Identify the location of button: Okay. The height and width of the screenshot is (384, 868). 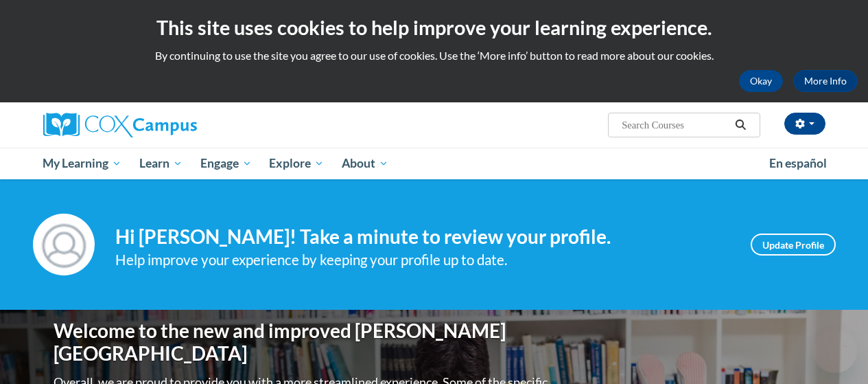
(761, 81).